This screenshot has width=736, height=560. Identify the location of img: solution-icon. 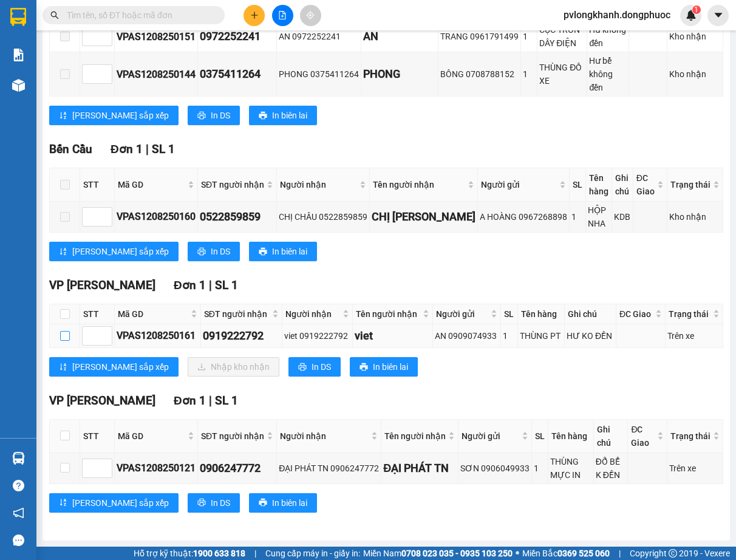
(18, 55).